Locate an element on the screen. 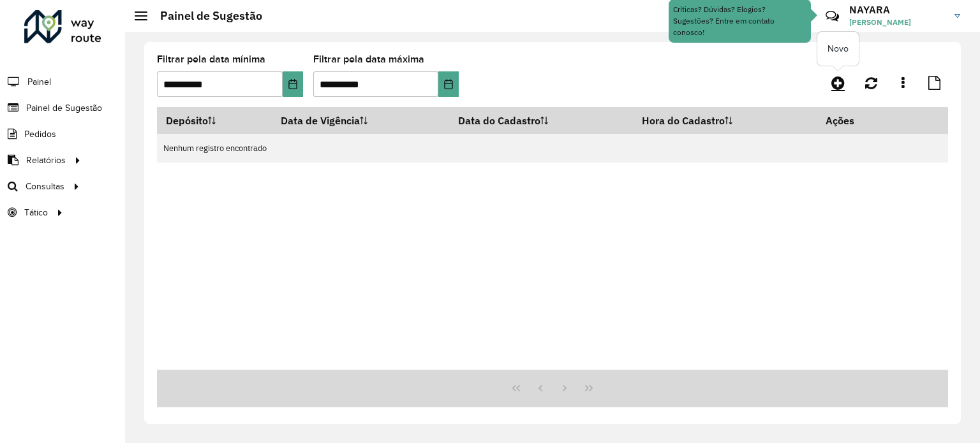 This screenshot has height=443, width=980. span: Painel is located at coordinates (39, 82).